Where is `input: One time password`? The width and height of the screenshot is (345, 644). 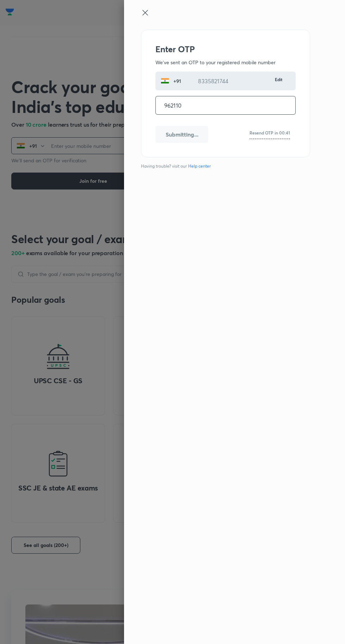
input: One time password is located at coordinates (226, 105).